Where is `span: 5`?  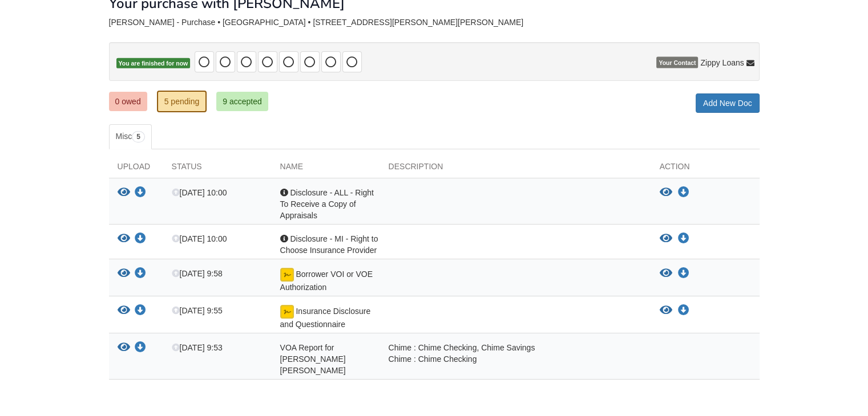
span: 5 is located at coordinates (138, 137).